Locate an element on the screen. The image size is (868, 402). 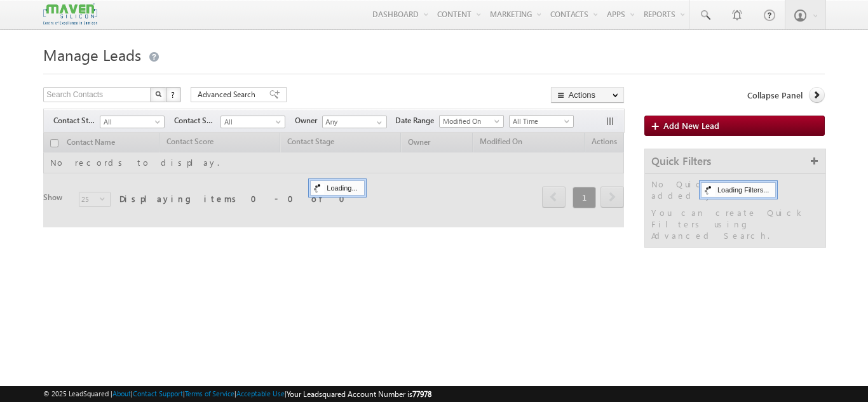
span: Owner is located at coordinates (309, 120).